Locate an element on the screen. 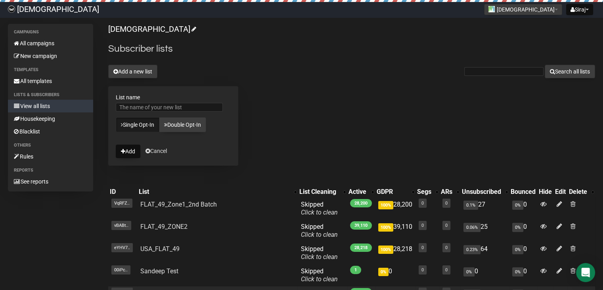 The image size is (603, 290). button: Siraj is located at coordinates (580, 10).